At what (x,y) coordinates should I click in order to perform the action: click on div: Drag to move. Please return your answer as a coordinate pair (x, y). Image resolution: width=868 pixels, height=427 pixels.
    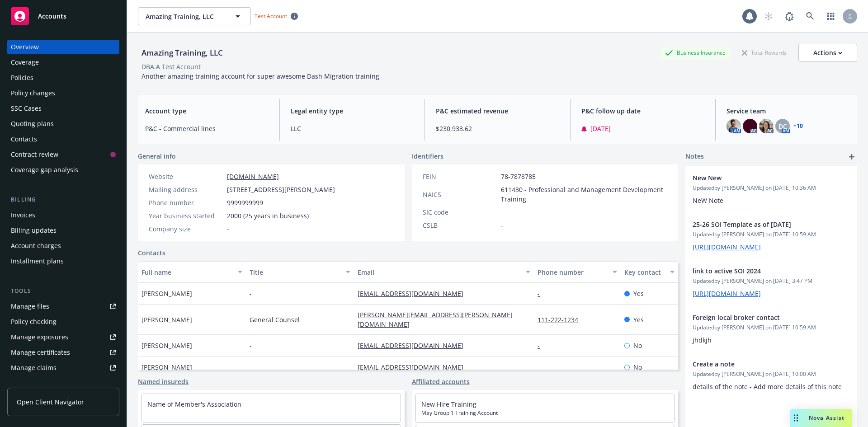
    Looking at the image, I should click on (795, 418).